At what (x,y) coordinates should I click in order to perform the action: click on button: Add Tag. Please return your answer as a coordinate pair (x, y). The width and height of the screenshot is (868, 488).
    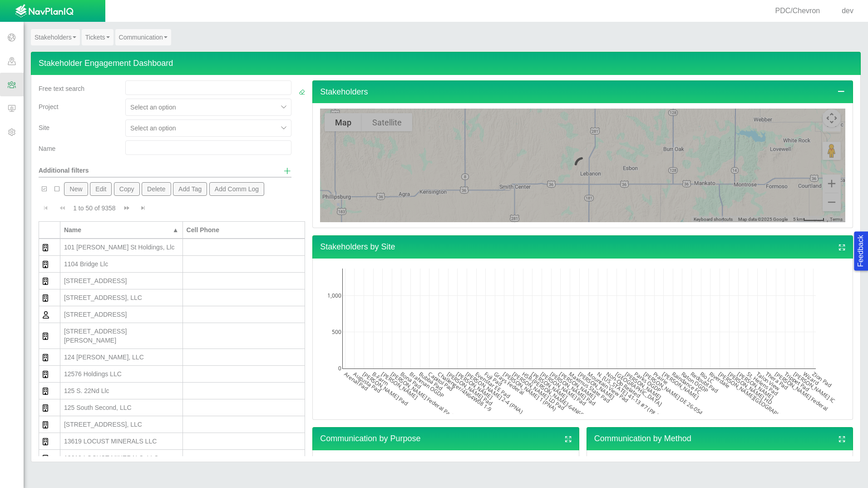
    Looking at the image, I should click on (190, 189).